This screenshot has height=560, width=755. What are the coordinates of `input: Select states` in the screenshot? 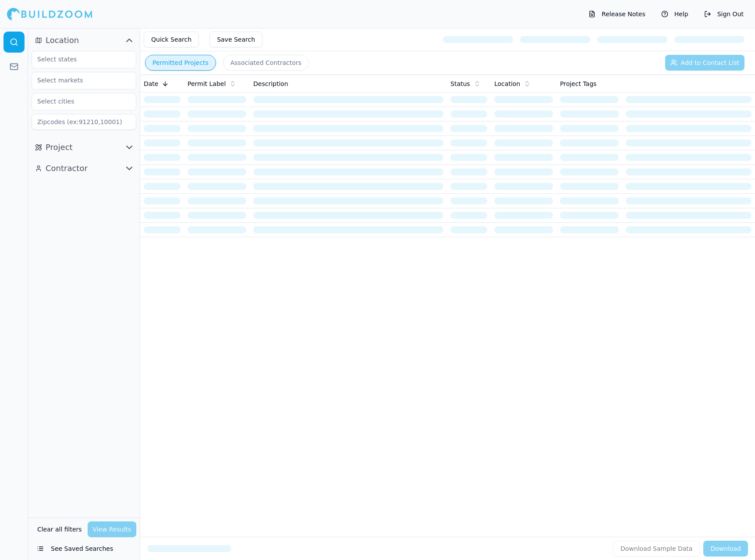 It's located at (79, 59).